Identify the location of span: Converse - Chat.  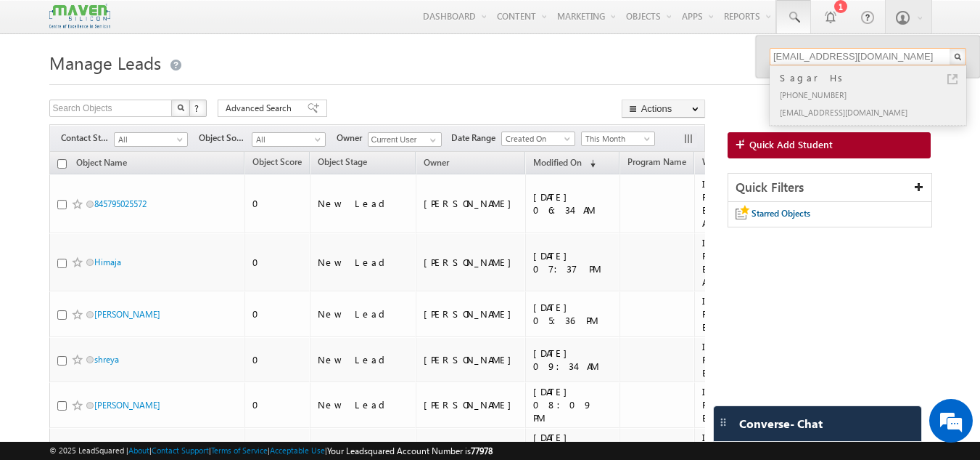
(781, 424).